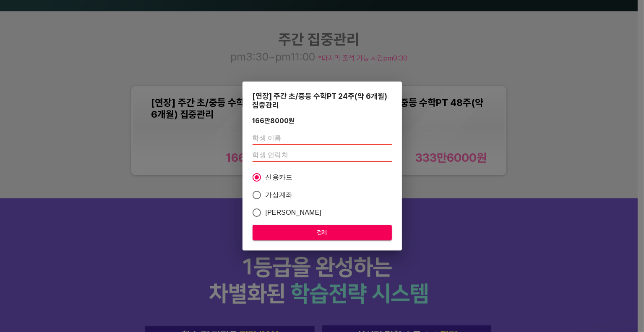 This screenshot has width=644, height=332. Describe the element at coordinates (322, 138) in the screenshot. I see `input: 학생 이름` at that location.